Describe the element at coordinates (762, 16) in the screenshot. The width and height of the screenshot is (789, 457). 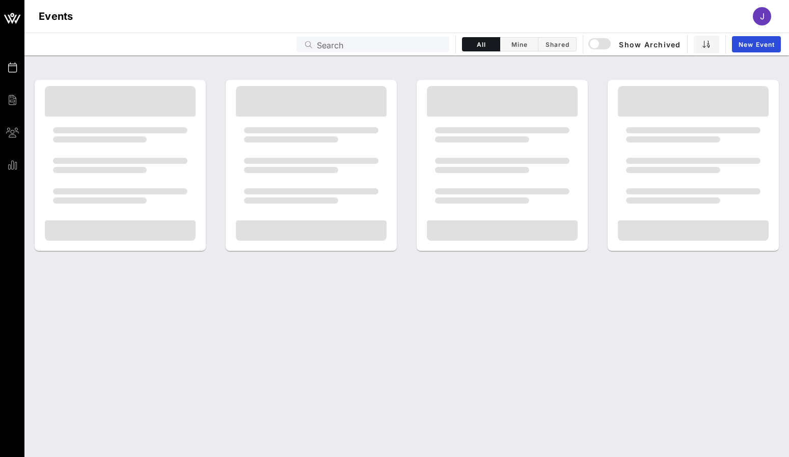
I see `div: J` at that location.